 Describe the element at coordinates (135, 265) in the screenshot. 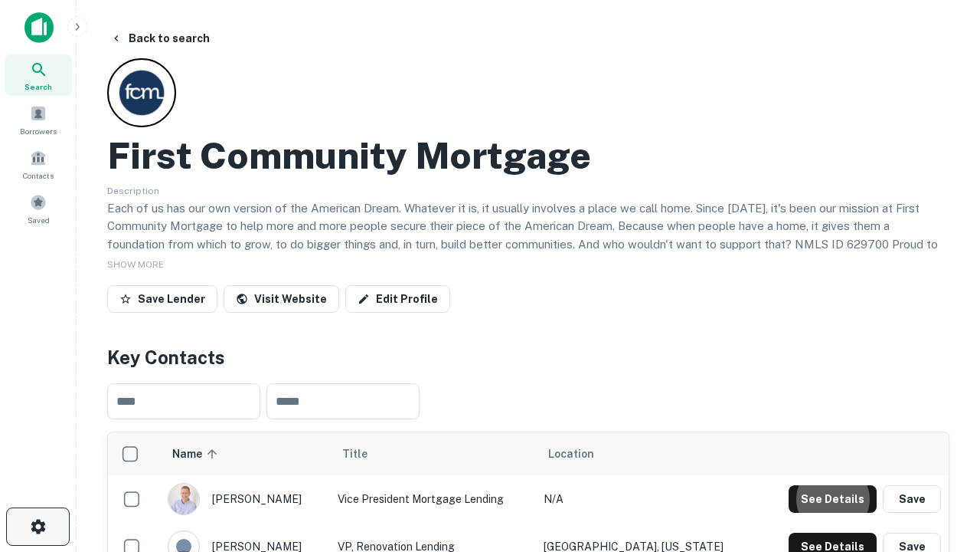

I see `span: SHOW MORE` at that location.